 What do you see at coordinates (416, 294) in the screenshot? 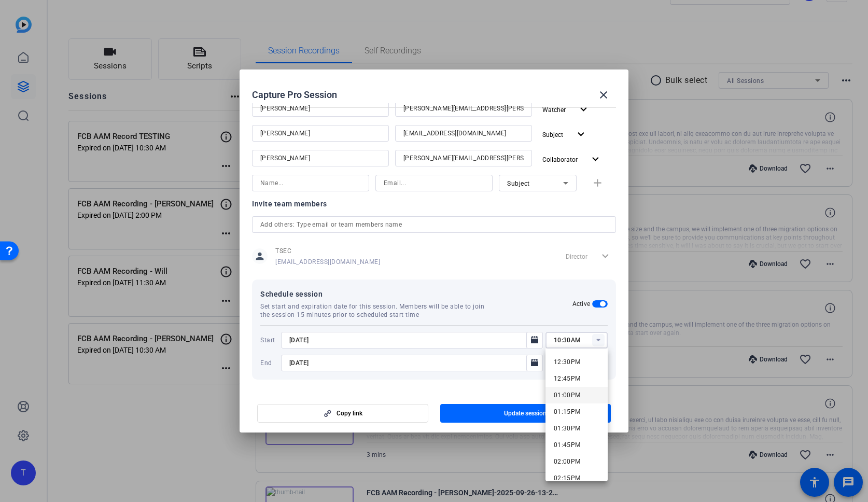
I see `span: Schedule session` at bounding box center [416, 294].